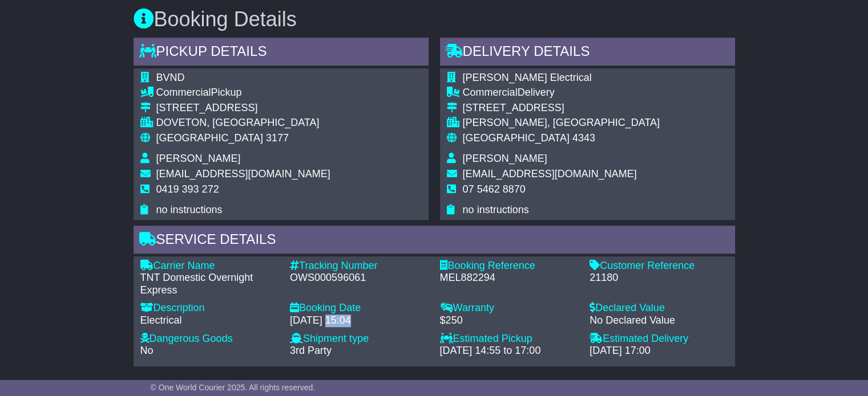 This screenshot has height=396, width=868. Describe the element at coordinates (509, 321) in the screenshot. I see `div: $250` at that location.